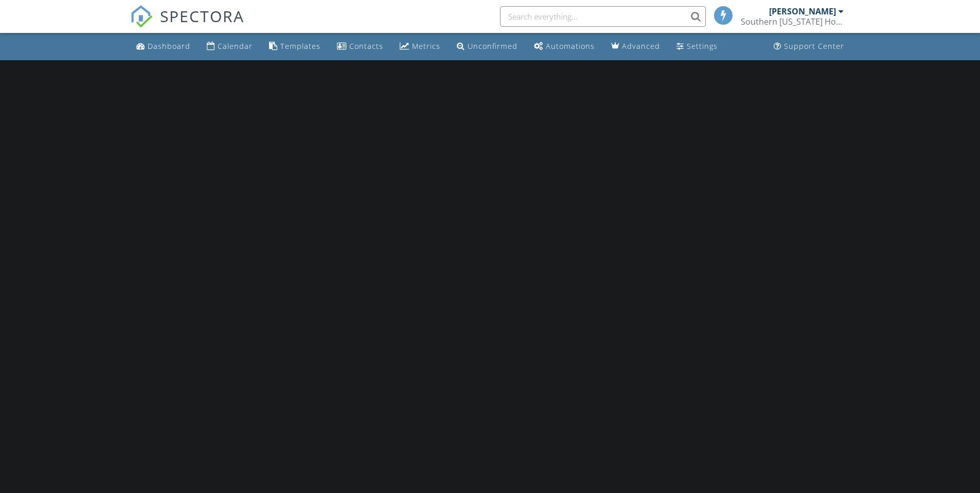  What do you see at coordinates (636, 46) in the screenshot?
I see `a: Advanced` at bounding box center [636, 46].